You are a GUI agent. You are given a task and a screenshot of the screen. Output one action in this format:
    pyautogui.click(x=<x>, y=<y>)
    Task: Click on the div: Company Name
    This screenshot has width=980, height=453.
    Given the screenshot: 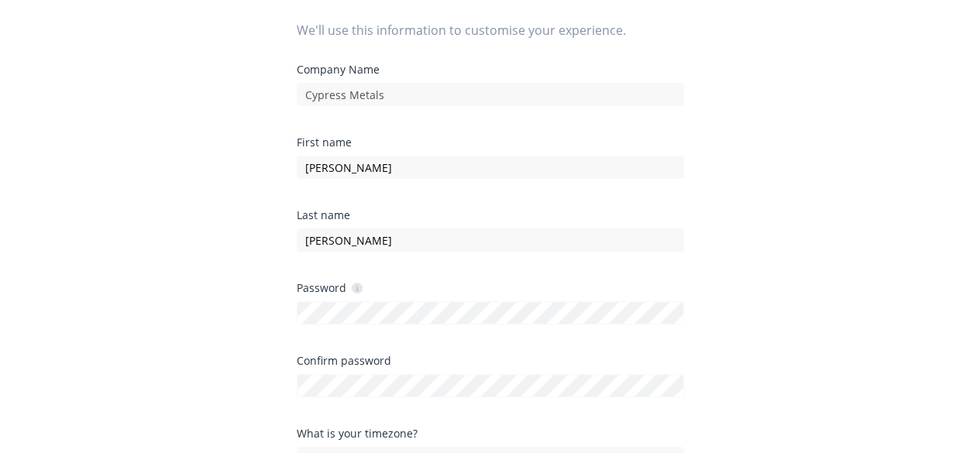 What is the action you would take?
    pyautogui.click(x=490, y=70)
    